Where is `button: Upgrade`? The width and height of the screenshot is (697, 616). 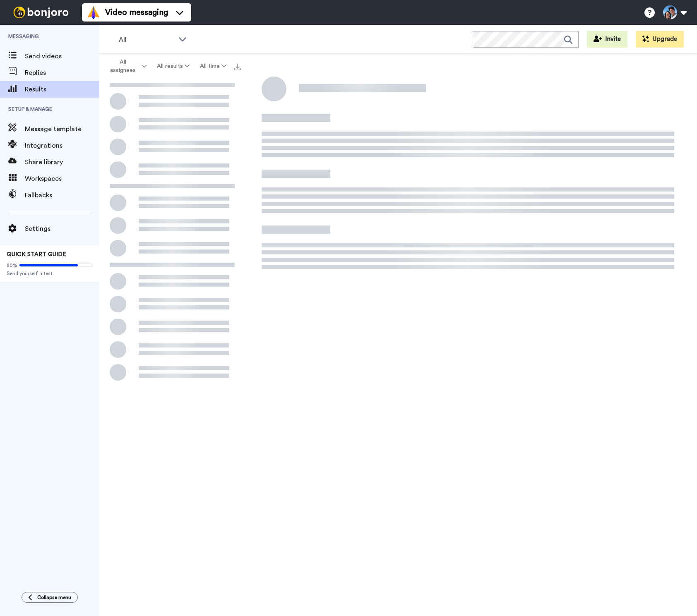
button: Upgrade is located at coordinates (660, 39).